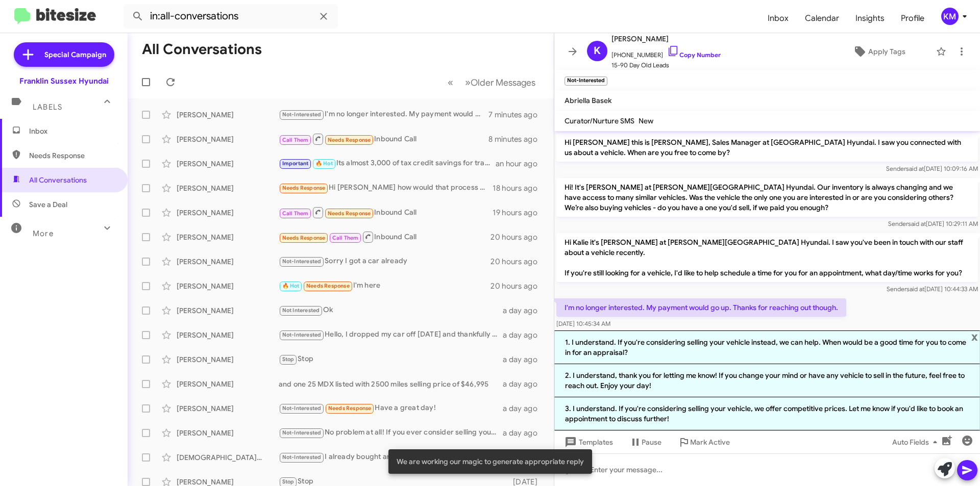 This screenshot has height=486, width=980. Describe the element at coordinates (385, 261) in the screenshot. I see `div: Sorry I got a car already` at that location.